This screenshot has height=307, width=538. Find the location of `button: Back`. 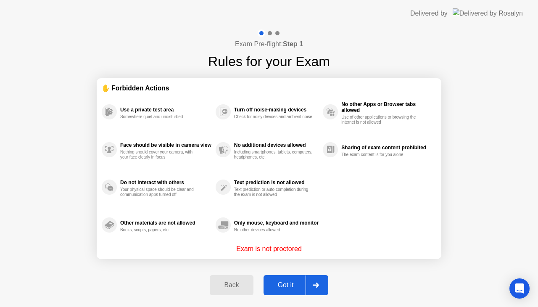

button: Back is located at coordinates (231, 285).